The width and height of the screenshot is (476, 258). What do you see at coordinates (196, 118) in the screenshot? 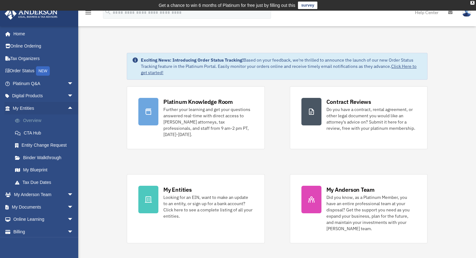
I see `a: Platinum Knowledge Room Further your learning and get your questions answered real-time with dire...` at bounding box center [196, 118].